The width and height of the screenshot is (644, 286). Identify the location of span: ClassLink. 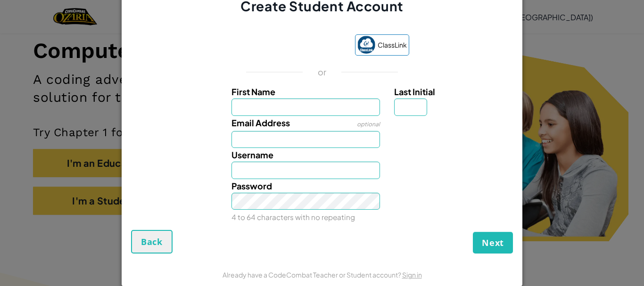
(392, 45).